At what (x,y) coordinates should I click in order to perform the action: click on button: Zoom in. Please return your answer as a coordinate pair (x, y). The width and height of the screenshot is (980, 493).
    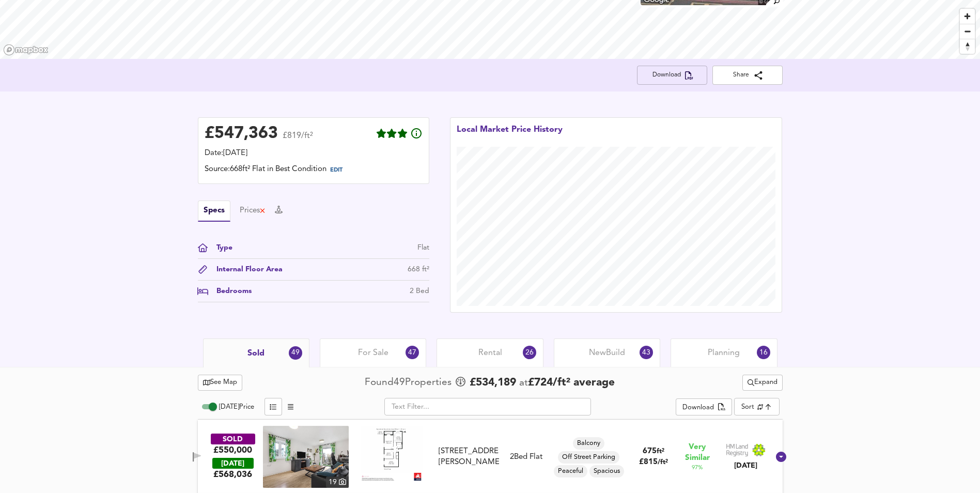
    Looking at the image, I should click on (967, 16).